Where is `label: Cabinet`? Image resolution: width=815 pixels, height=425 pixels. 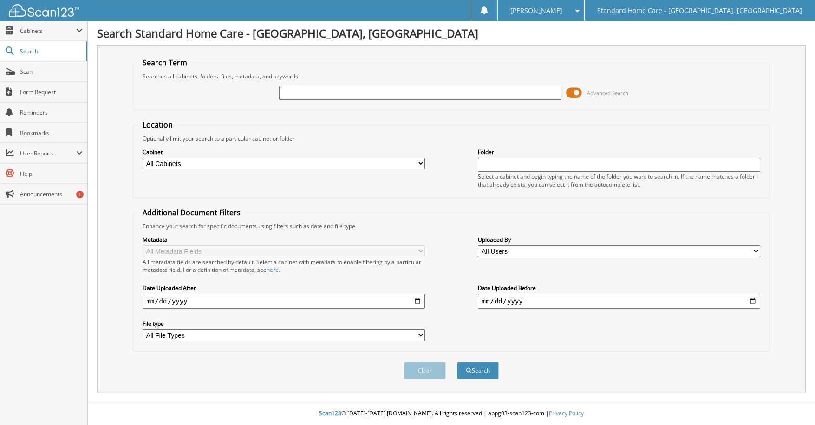 label: Cabinet is located at coordinates (283, 152).